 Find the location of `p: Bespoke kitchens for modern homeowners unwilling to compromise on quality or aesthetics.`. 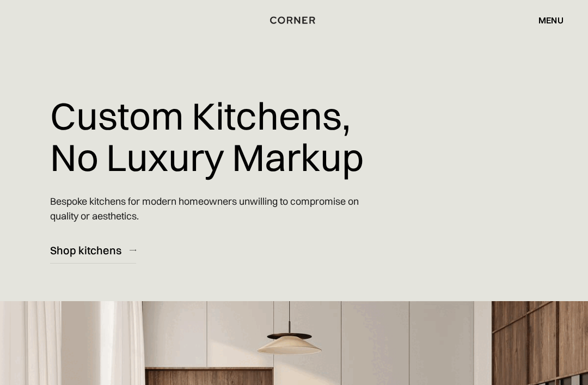

p: Bespoke kitchens for modern homeowners unwilling to compromise on quality or aesthetics. is located at coordinates (218, 209).